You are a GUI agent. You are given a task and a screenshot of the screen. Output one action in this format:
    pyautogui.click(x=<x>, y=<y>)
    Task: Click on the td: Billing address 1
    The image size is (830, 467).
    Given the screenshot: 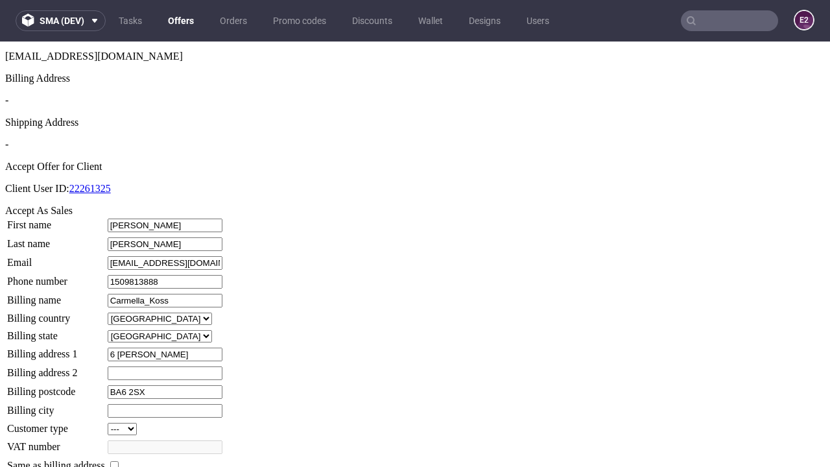 What is the action you would take?
    pyautogui.click(x=56, y=312)
    